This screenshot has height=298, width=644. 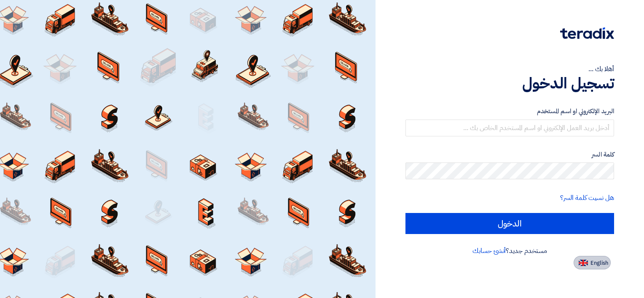 What do you see at coordinates (587, 198) in the screenshot?
I see `a: هل نسيت كلمة السر؟` at bounding box center [587, 198].